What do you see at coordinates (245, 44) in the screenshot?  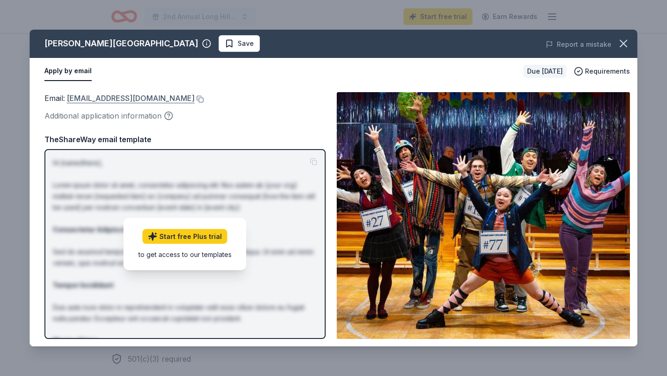 I see `span: Save` at bounding box center [245, 44].